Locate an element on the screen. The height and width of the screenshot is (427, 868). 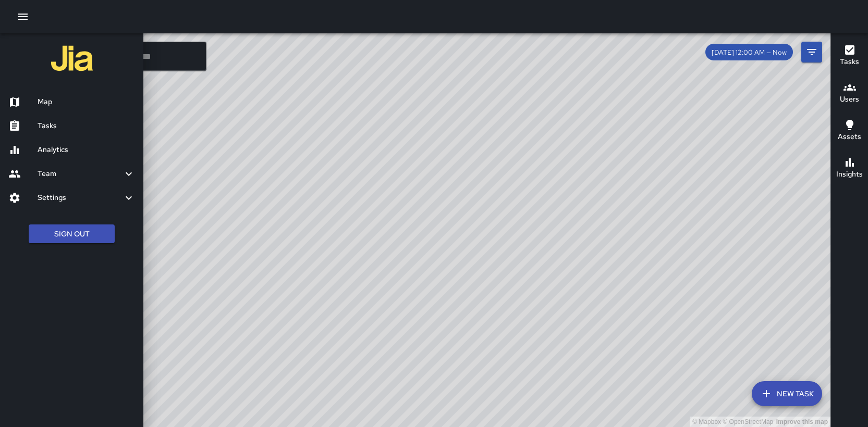
h6: Insights is located at coordinates (849, 175).